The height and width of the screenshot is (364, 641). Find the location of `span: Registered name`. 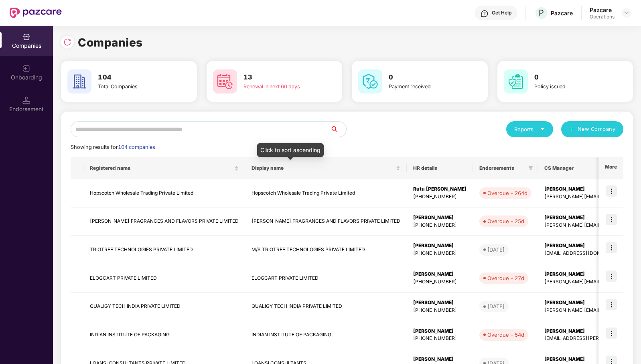

span: Registered name is located at coordinates (161, 168).